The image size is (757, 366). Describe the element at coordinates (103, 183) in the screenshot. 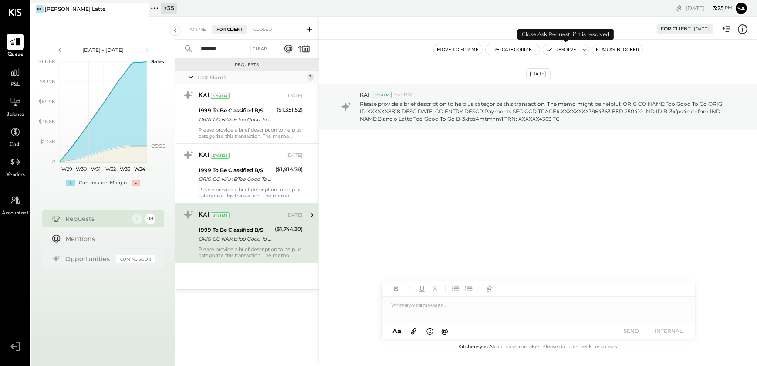

I see `div: Contribution Margin` at that location.